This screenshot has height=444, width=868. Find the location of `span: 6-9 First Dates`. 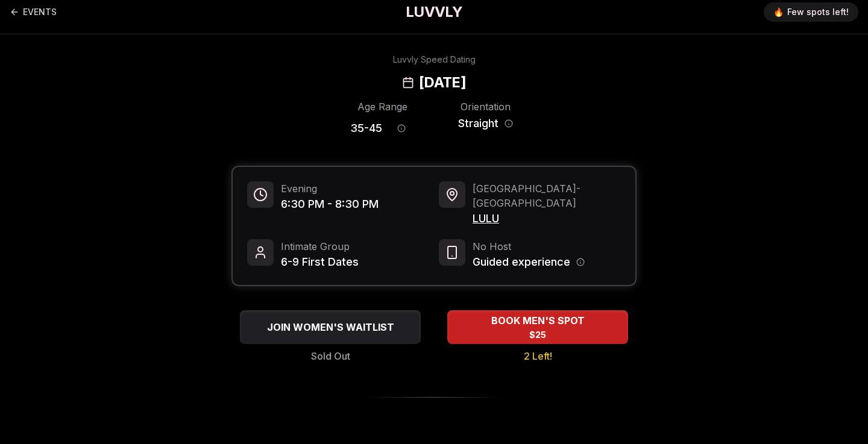

span: 6-9 First Dates is located at coordinates (319, 262).